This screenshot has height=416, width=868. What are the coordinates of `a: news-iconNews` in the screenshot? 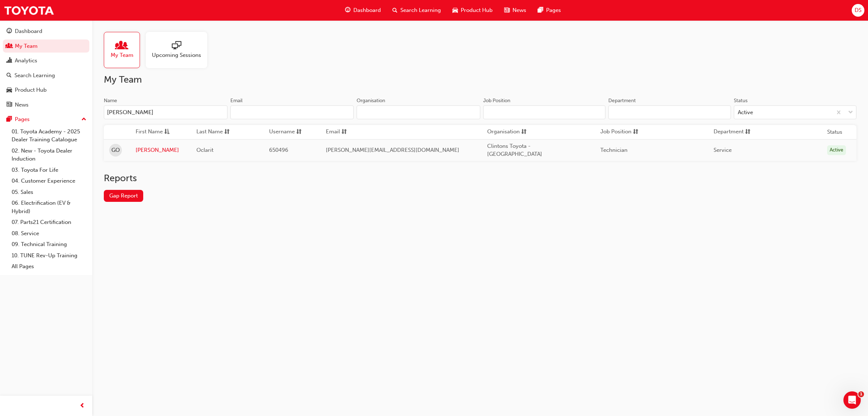 It's located at (515, 10).